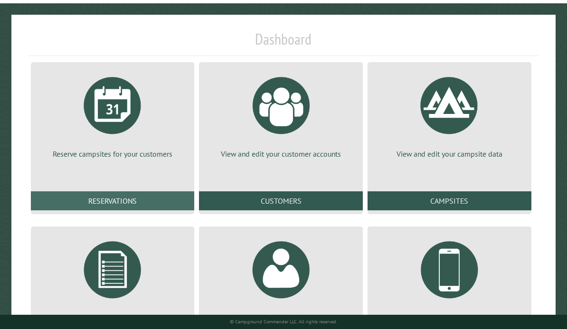 The width and height of the screenshot is (567, 329). Describe the element at coordinates (281, 154) in the screenshot. I see `p: View and edit your customer accounts` at that location.